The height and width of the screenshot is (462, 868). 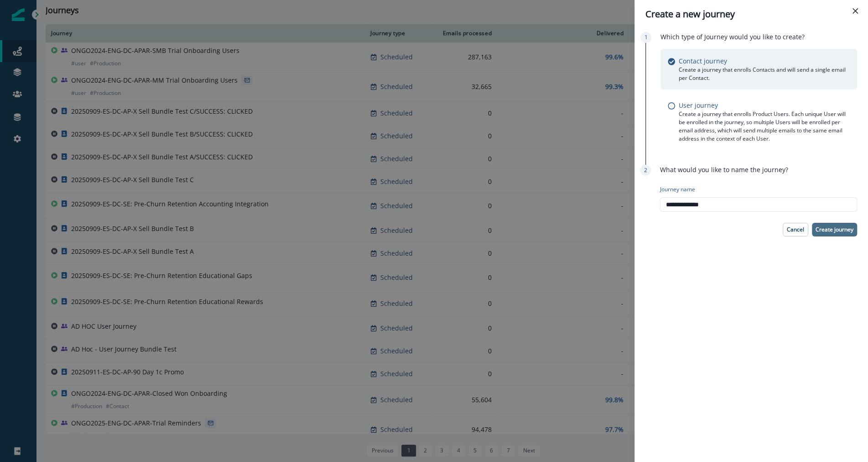 I want to click on button: Cancel, so click(x=796, y=229).